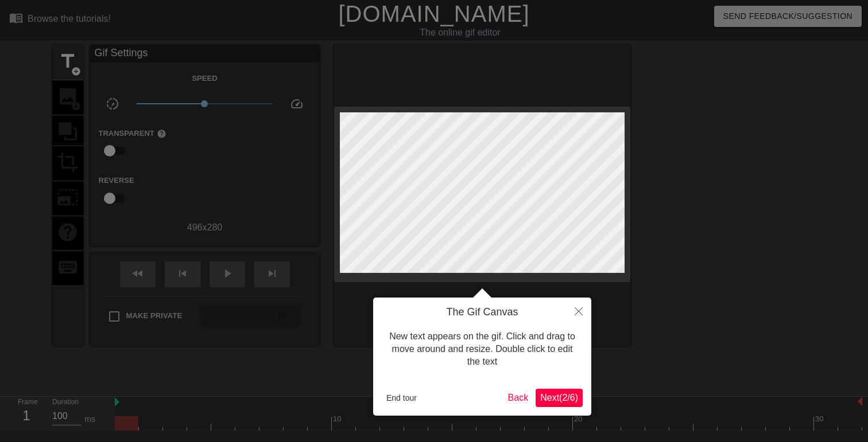 This screenshot has width=868, height=442. Describe the element at coordinates (482, 349) in the screenshot. I see `div: New text appears on the gif. Click and drag to move around and resize. Double click to edit the text` at that location.